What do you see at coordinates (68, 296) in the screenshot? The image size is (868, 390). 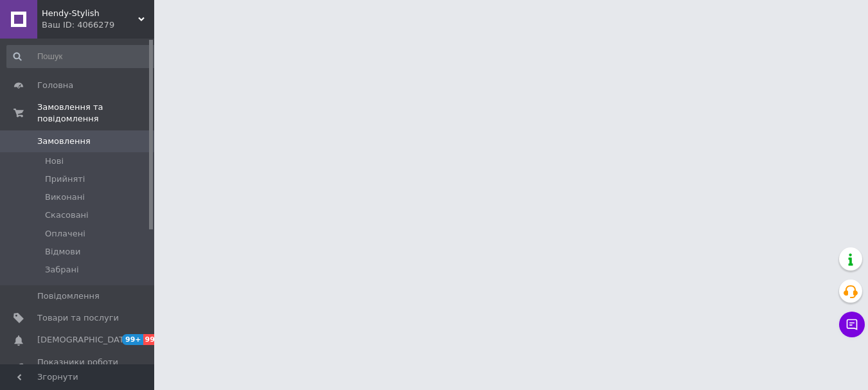 I see `span: Повідомлення` at bounding box center [68, 296].